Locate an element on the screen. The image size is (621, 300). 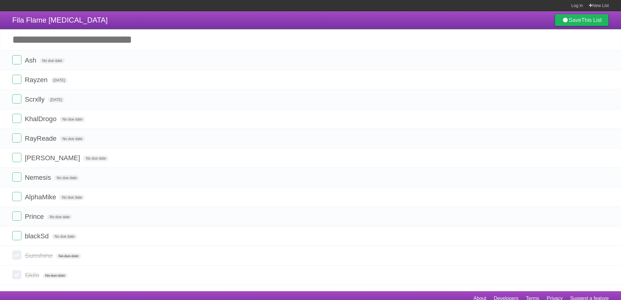
span: Skilo is located at coordinates (33, 275).